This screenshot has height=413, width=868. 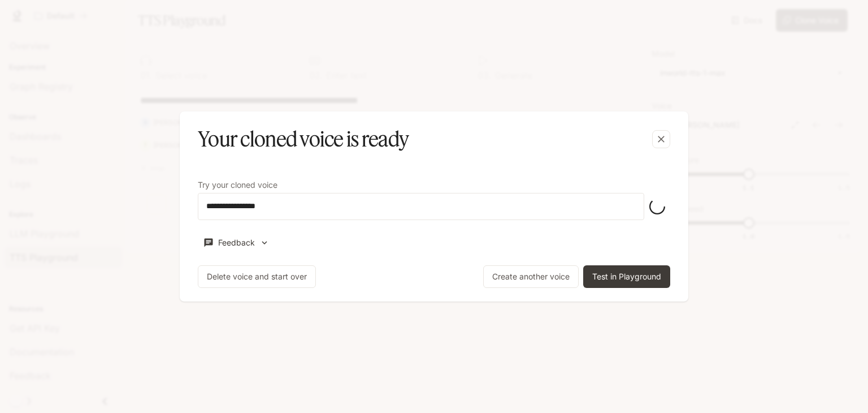 I want to click on button: Test in Playground, so click(x=627, y=277).